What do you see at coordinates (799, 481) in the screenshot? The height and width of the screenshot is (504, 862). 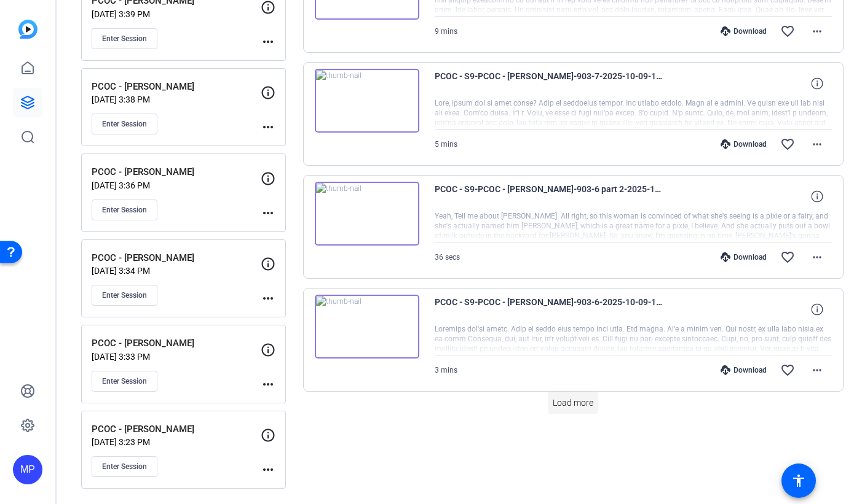 I see `mat-icon: accessibility` at bounding box center [799, 481].